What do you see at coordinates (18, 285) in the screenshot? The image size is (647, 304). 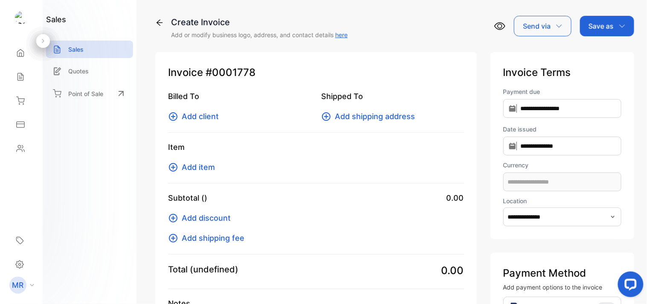 I see `p: MR` at bounding box center [18, 285].